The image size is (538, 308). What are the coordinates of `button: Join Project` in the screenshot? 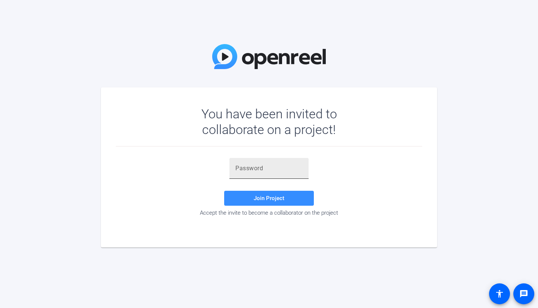 It's located at (269, 198).